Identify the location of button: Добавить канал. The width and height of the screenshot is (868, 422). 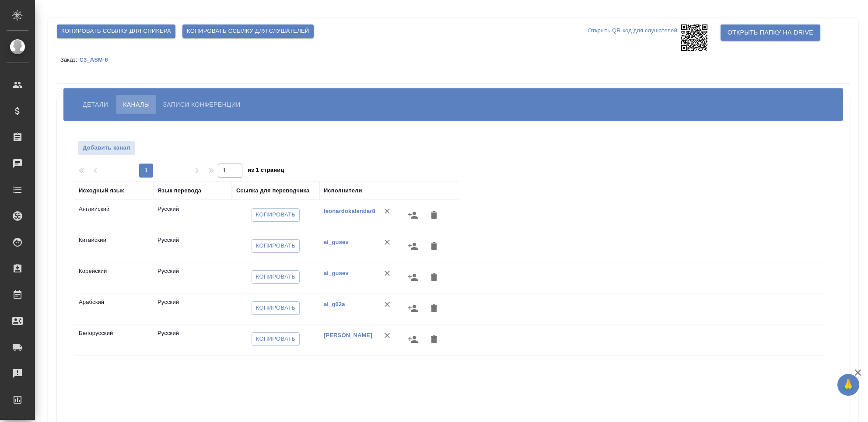
(107, 148).